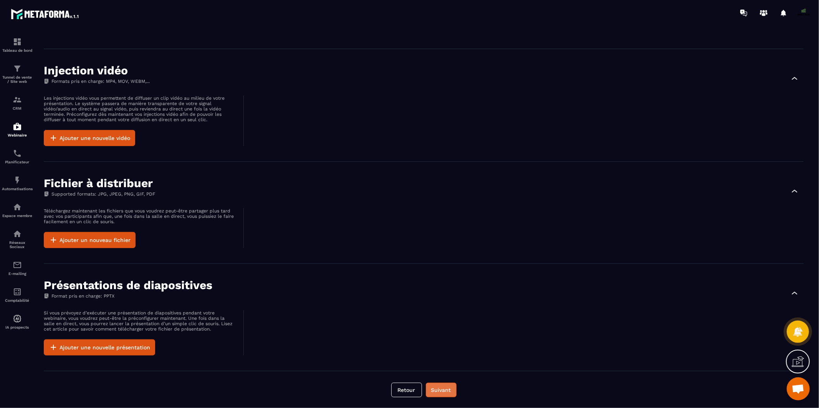  I want to click on button: Retour, so click(406, 390).